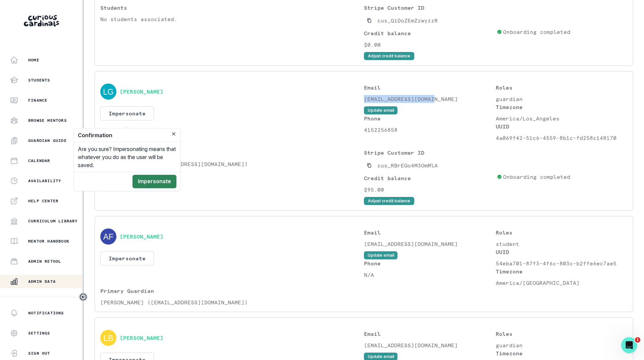 The width and height of the screenshot is (644, 360). What do you see at coordinates (47, 121) in the screenshot?
I see `p: Browse Mentors` at bounding box center [47, 121].